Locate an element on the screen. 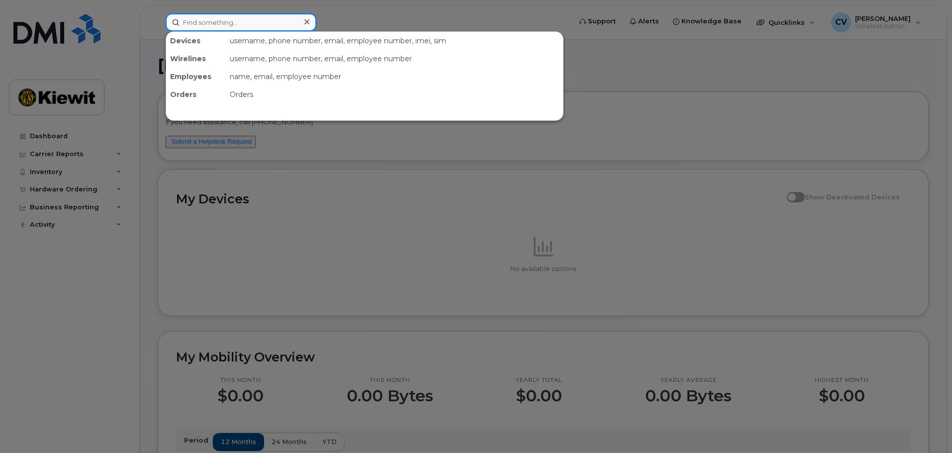 The image size is (952, 453). div: Employees is located at coordinates (196, 77).